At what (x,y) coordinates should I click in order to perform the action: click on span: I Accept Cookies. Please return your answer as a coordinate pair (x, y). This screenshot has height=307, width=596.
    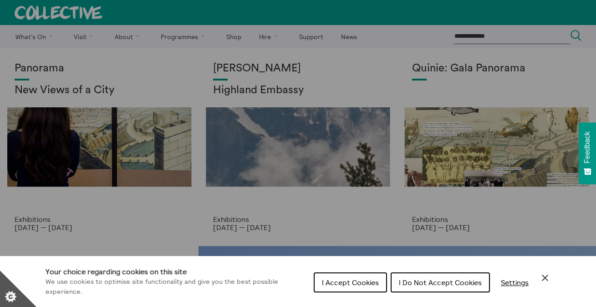
    Looking at the image, I should click on (350, 283).